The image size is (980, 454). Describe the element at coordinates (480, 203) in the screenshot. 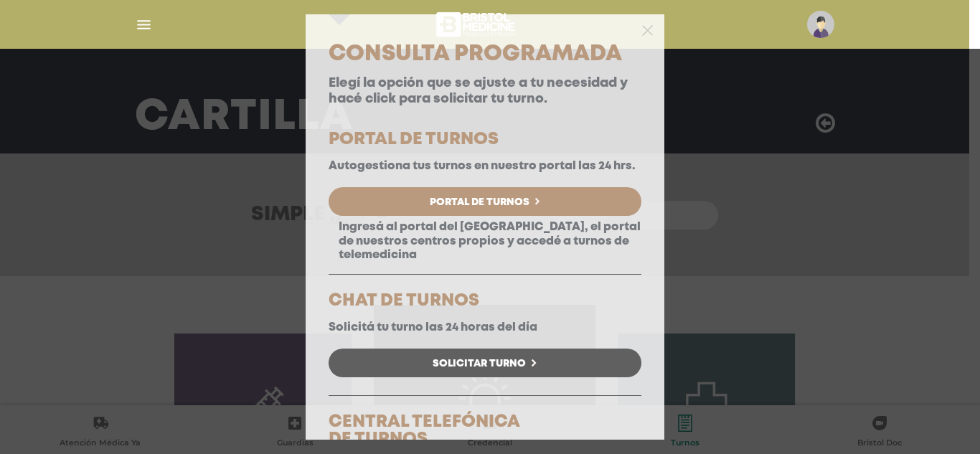

I see `span: Portal de Turnos` at that location.